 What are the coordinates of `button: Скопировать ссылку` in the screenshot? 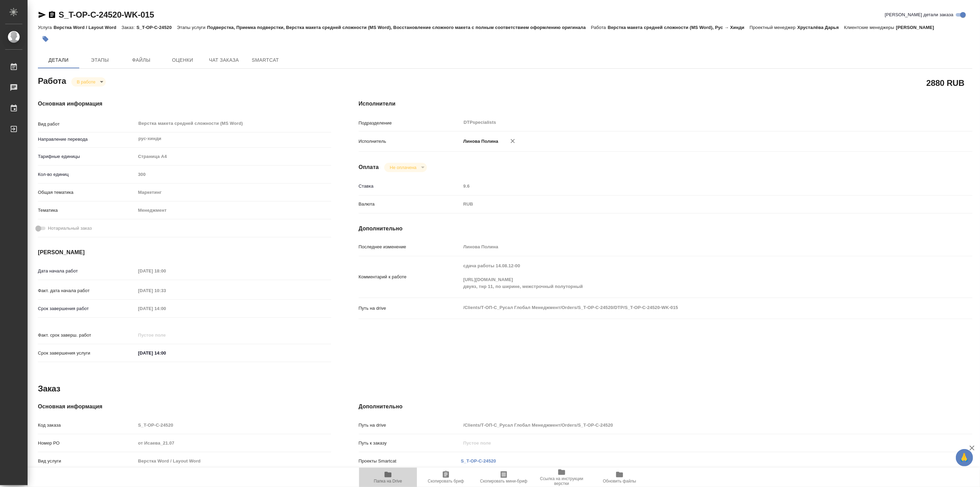 It's located at (52, 15).